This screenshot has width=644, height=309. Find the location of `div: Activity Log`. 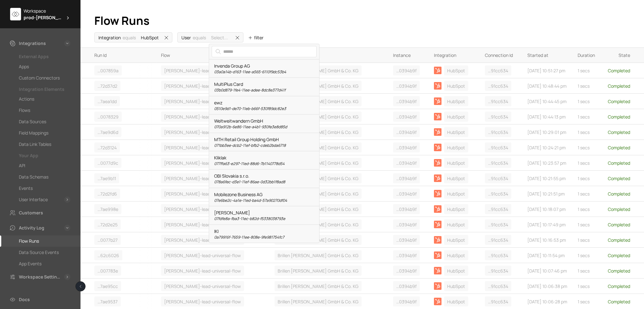

div: Activity Log is located at coordinates (31, 228).